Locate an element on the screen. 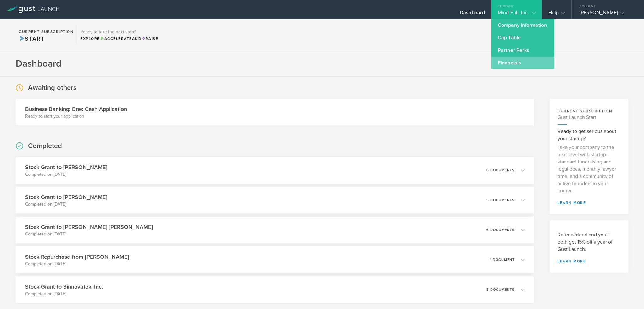  h3: Ready to take the next step? is located at coordinates (119, 32).